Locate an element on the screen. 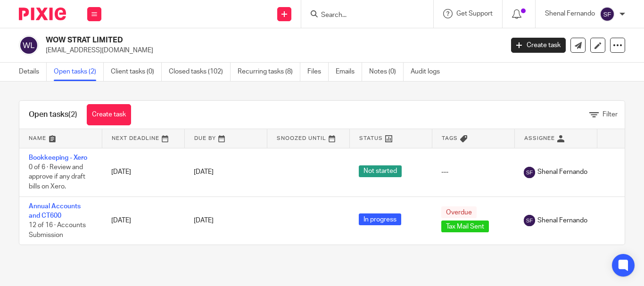  input: Search is located at coordinates (363, 16).